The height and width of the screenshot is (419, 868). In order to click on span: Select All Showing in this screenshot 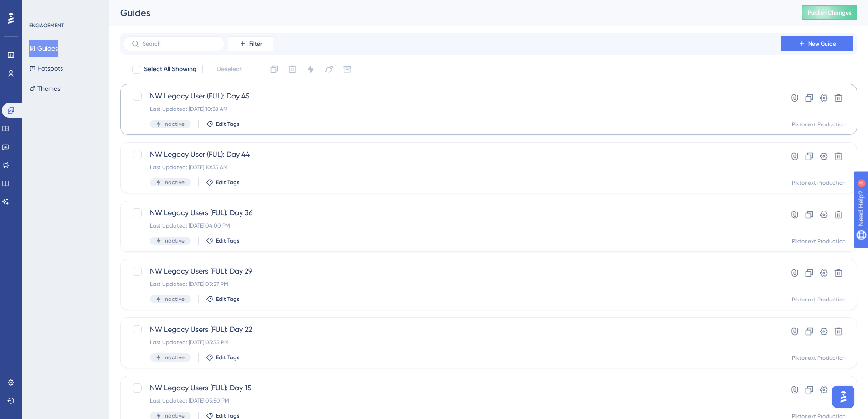, I will do `click(170, 70)`.